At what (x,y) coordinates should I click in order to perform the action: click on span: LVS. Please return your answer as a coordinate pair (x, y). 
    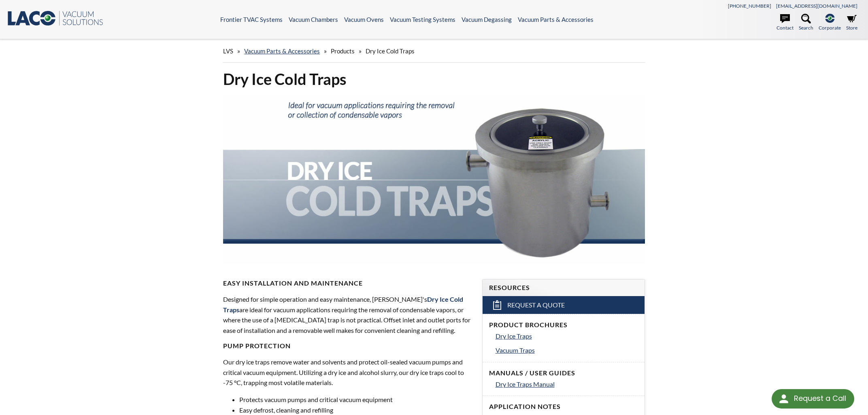
    Looking at the image, I should click on (228, 51).